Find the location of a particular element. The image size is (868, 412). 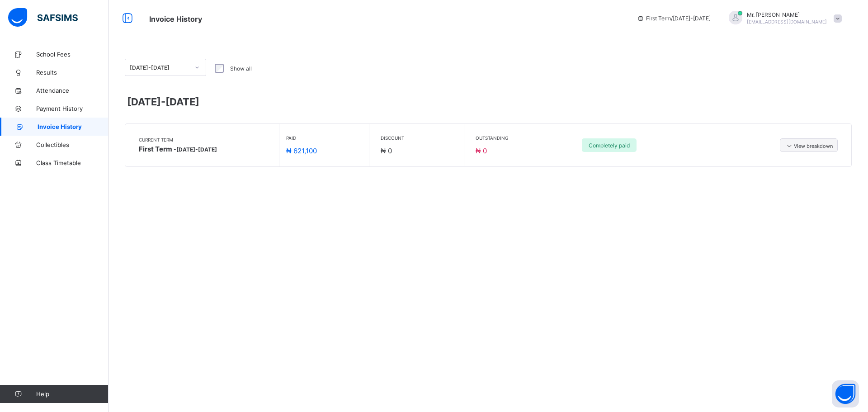

button: Open asap is located at coordinates (845, 394).